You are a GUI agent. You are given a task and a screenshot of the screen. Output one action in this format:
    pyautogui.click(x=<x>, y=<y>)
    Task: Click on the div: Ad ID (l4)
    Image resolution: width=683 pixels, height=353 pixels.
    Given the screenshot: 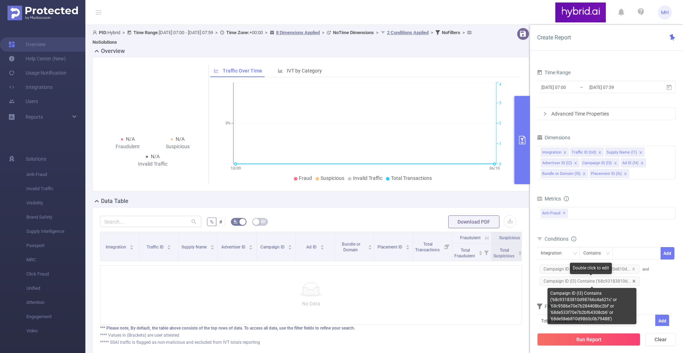 What is the action you would take?
    pyautogui.click(x=631, y=163)
    